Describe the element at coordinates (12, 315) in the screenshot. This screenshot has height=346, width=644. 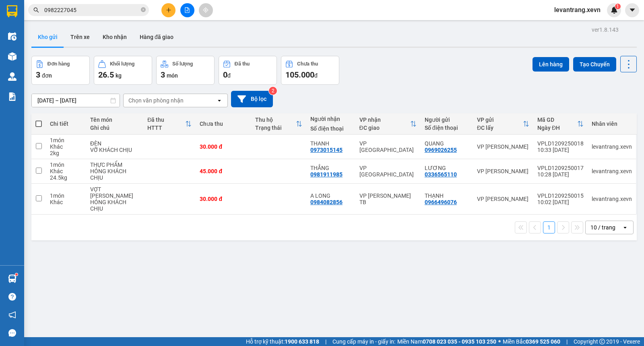
I see `span: notification` at that location.